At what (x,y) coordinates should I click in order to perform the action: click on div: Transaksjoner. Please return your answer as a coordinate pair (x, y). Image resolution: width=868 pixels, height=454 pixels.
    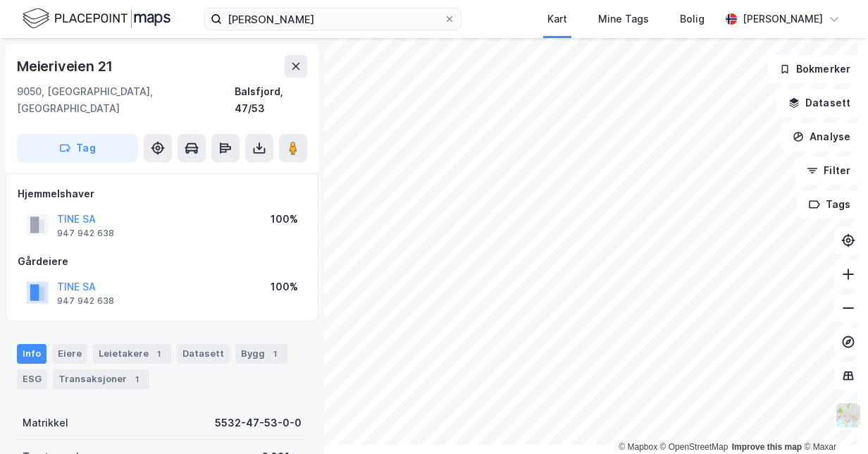
    Looking at the image, I should click on (101, 379).